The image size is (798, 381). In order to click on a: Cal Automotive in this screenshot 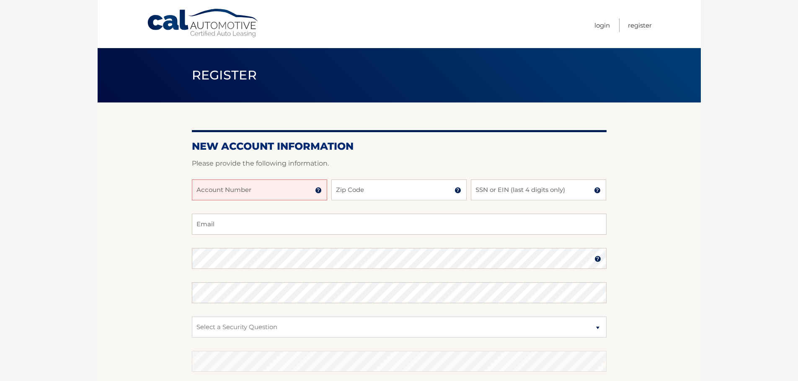, I will do `click(203, 23)`.